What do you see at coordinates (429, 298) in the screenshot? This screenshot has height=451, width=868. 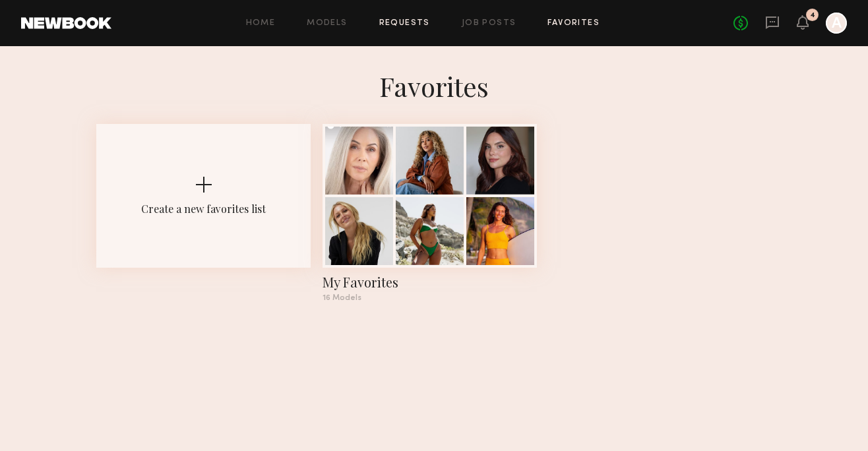 I see `div: 16 Models` at bounding box center [429, 298].